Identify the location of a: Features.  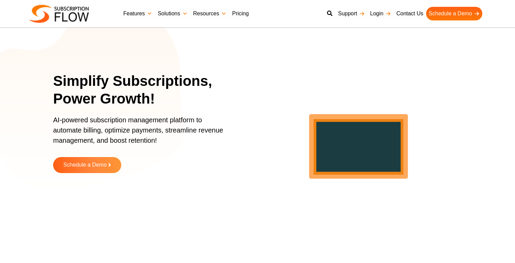
(138, 14).